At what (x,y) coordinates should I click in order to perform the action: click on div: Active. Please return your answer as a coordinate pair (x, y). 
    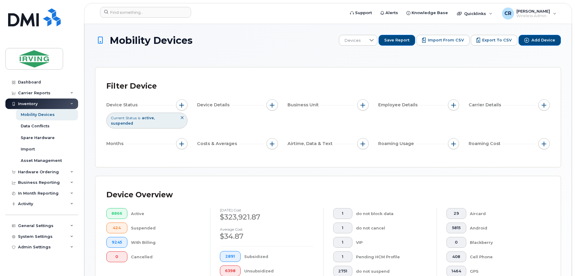
    Looking at the image, I should click on (166, 214).